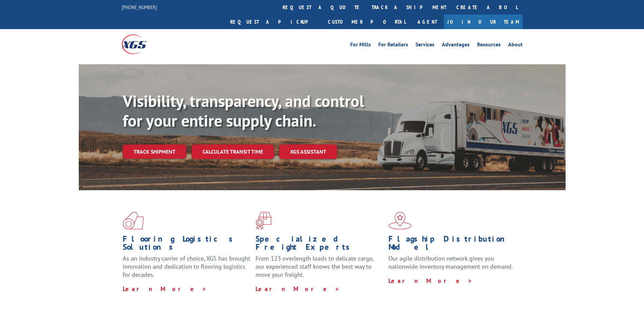  Describe the element at coordinates (515, 45) in the screenshot. I see `a: About` at that location.